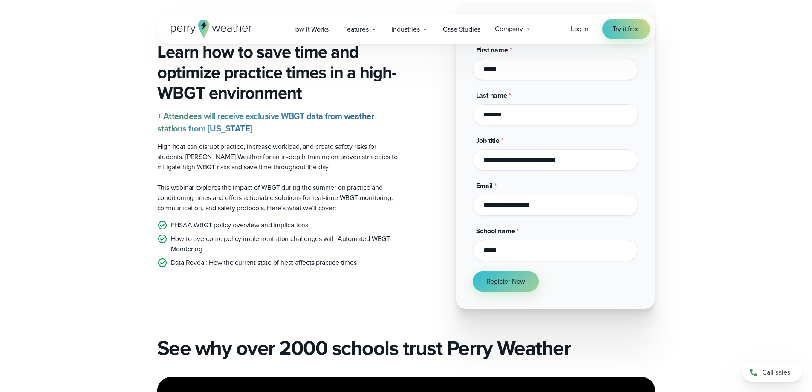 The image size is (812, 392). Describe the element at coordinates (461, 29) in the screenshot. I see `span: Case Studies` at that location.